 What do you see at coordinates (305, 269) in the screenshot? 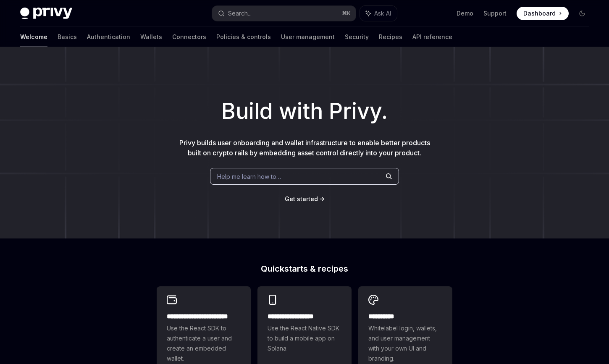
I see `h2: Quickstarts & recipes` at bounding box center [305, 269].